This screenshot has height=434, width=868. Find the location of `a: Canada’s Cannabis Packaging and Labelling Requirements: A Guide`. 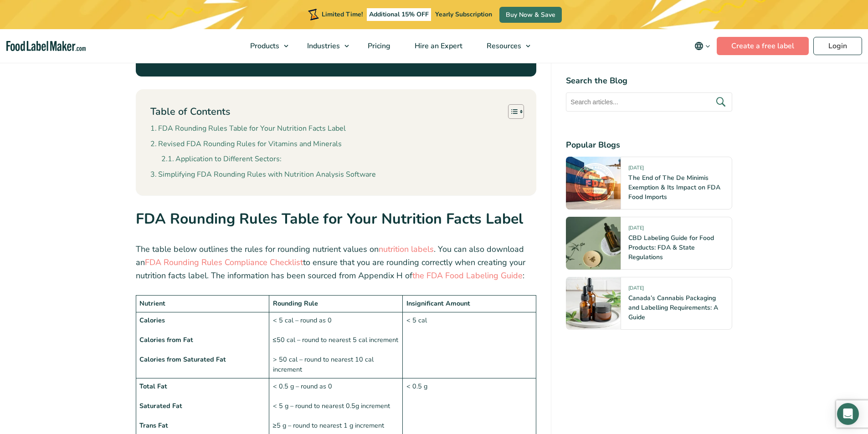

a: Canada’s Cannabis Packaging and Labelling Requirements: A Guide is located at coordinates (673, 307).